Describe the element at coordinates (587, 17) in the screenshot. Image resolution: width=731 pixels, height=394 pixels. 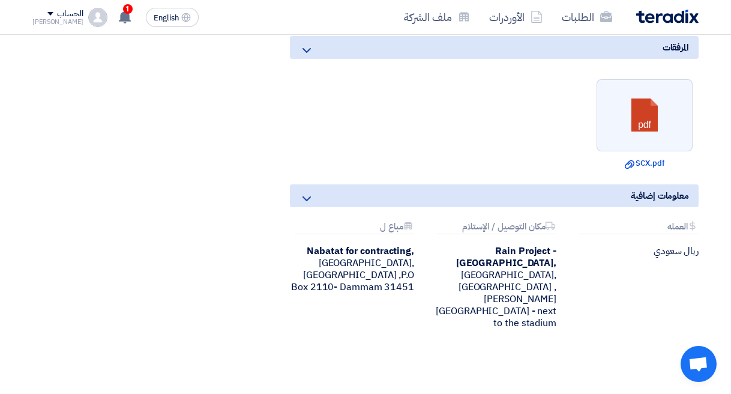
I see `a: الطلبات` at that location.